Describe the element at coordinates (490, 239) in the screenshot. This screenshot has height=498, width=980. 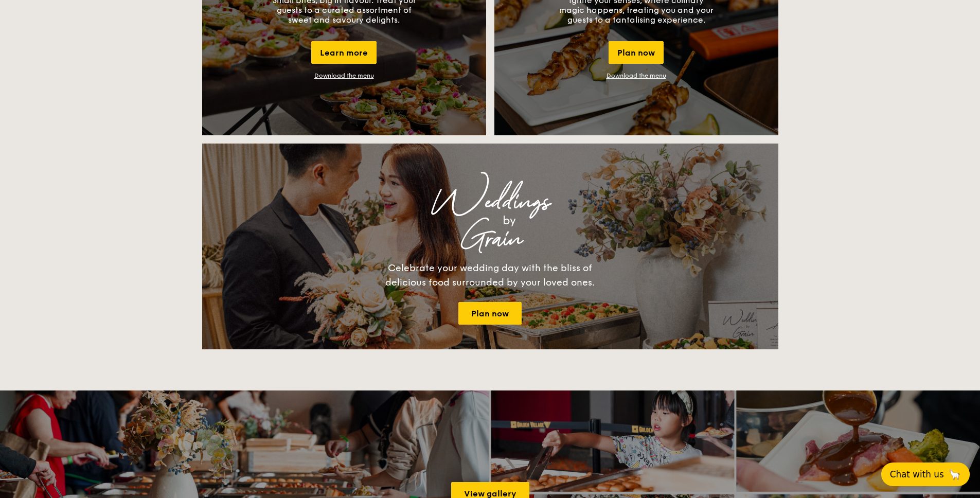
I see `div: Grain` at that location.